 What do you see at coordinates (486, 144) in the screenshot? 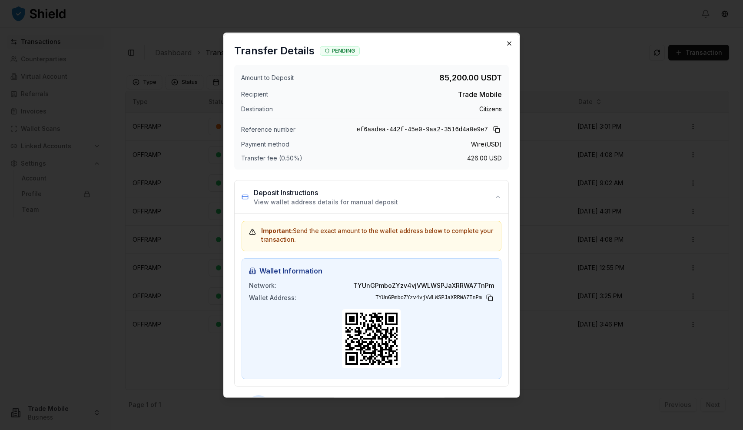
I see `span: Wire ( USD )` at bounding box center [486, 144].